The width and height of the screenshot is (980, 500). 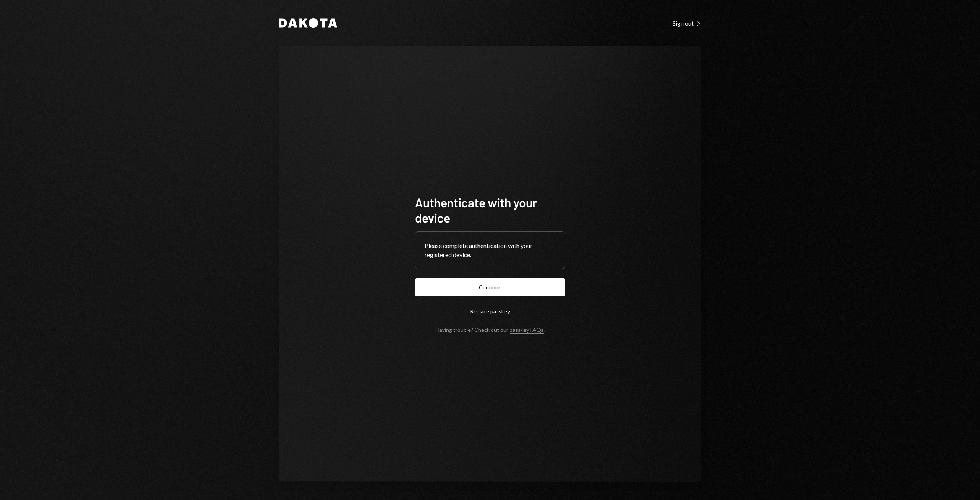 I want to click on div: Please complete authentication with your registered device., so click(x=490, y=250).